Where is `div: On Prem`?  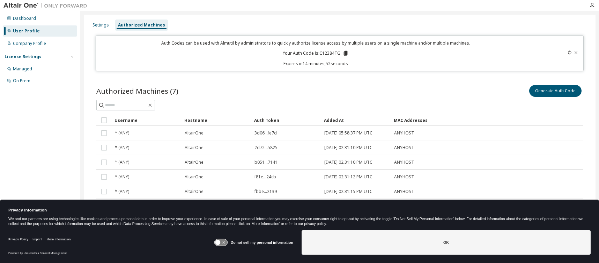 div: On Prem is located at coordinates (22, 81).